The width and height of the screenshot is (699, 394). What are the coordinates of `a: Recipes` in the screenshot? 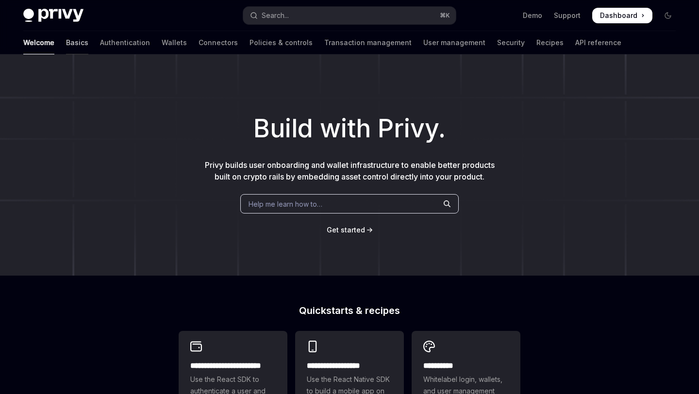 It's located at (550, 43).